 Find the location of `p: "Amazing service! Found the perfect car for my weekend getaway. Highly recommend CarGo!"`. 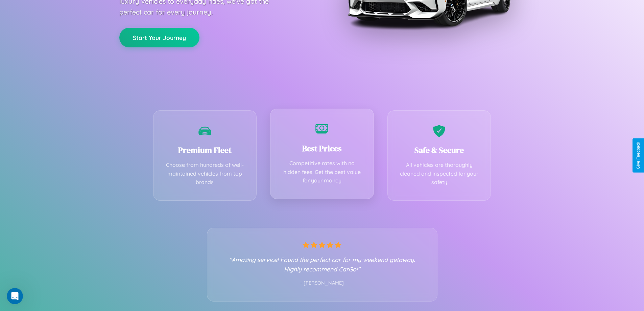

p: "Amazing service! Found the perfect car for my weekend getaway. Highly recommend CarGo!" is located at coordinates (322, 264).